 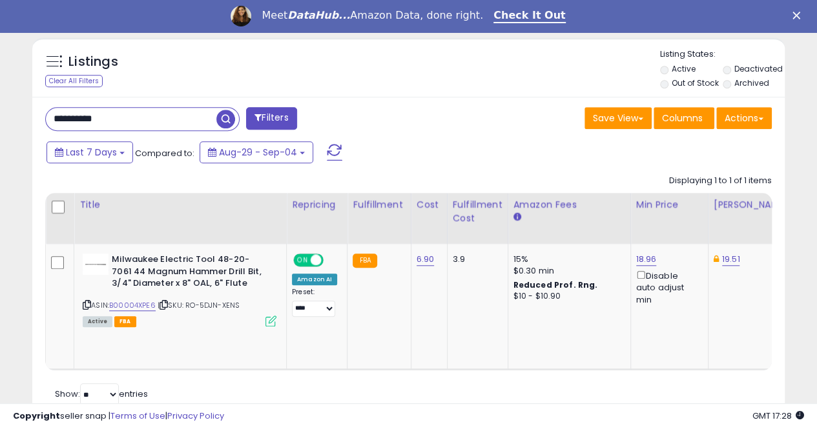 What do you see at coordinates (332, 260) in the screenshot?
I see `span: OFF` at bounding box center [332, 260].